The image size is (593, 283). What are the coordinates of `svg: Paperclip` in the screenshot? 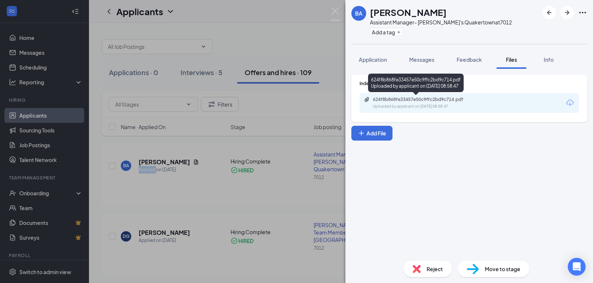 It's located at (367, 100).